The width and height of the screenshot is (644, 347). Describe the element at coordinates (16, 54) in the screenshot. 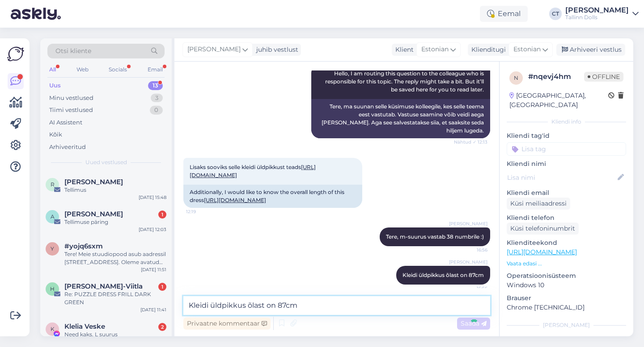

I see `img: Askly Logo` at that location.